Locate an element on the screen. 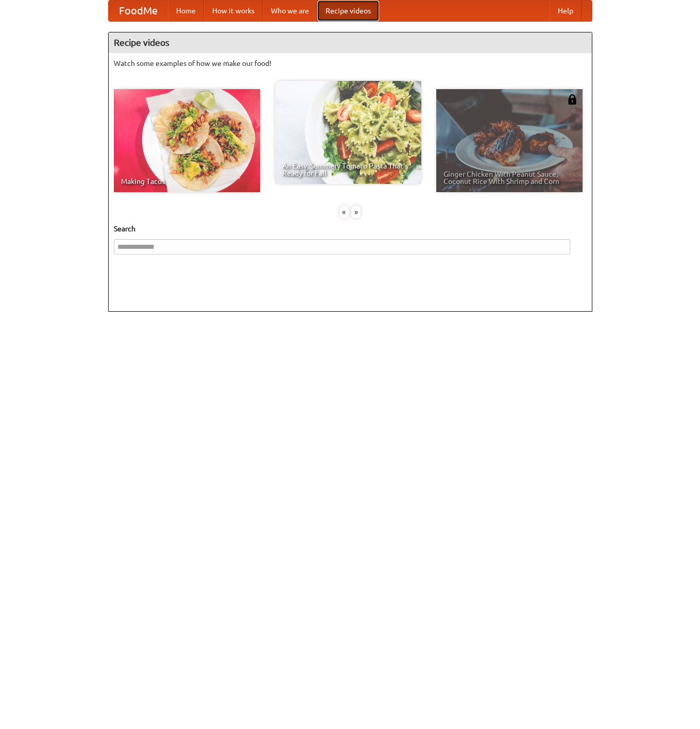 This screenshot has height=729, width=700. h5: Search is located at coordinates (350, 229).